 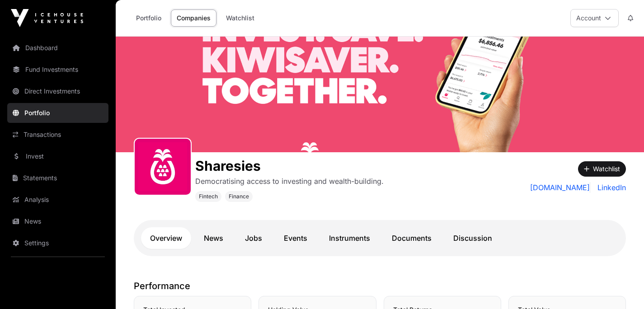 What do you see at coordinates (380, 286) in the screenshot?
I see `p: Performance` at bounding box center [380, 286].